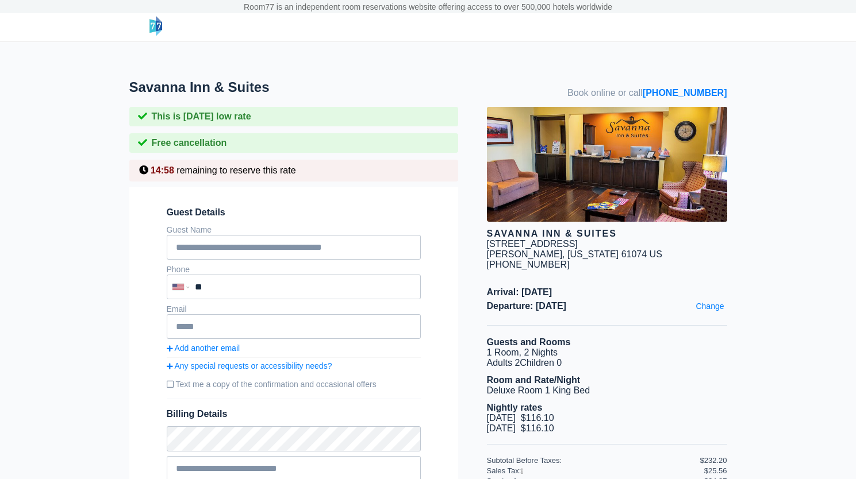  What do you see at coordinates (162, 170) in the screenshot?
I see `span: 14:58` at bounding box center [162, 170].